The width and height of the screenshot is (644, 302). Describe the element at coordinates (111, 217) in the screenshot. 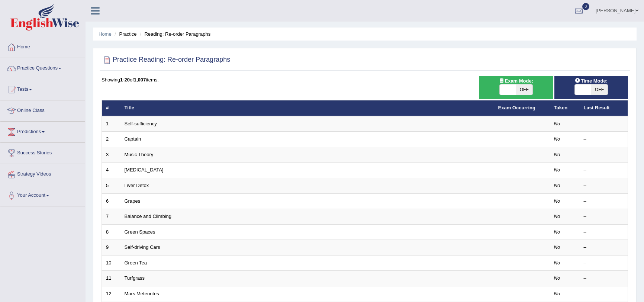

I see `td: 7` at that location.